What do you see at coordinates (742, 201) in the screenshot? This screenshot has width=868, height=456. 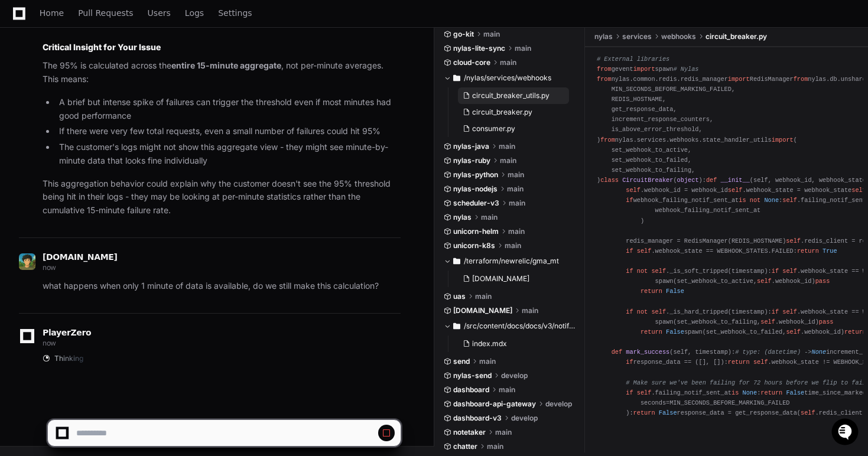 I see `span: is` at bounding box center [742, 201].